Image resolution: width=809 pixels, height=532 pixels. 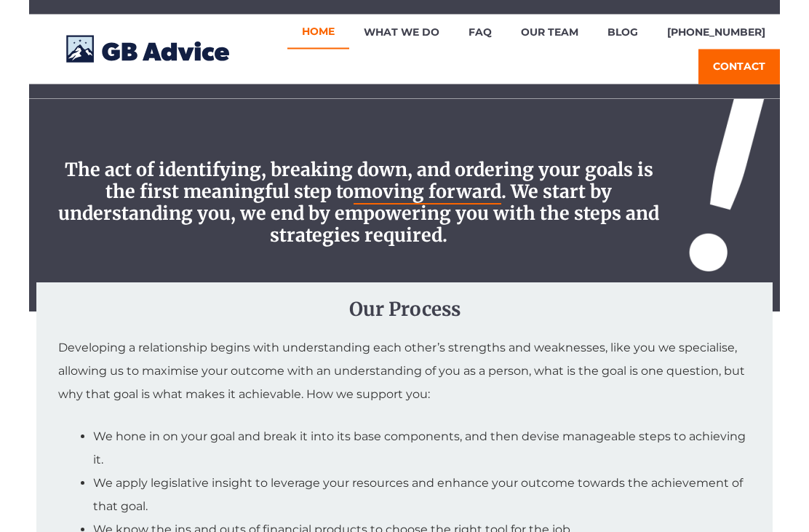 What do you see at coordinates (401, 32) in the screenshot?
I see `a: What We Do` at bounding box center [401, 32].